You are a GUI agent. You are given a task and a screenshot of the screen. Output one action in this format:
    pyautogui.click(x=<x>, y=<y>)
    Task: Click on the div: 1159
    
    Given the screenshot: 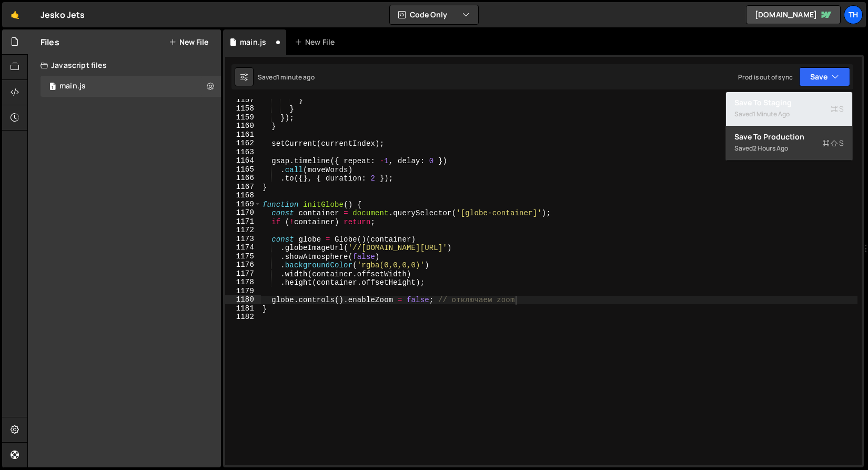 What is the action you would take?
    pyautogui.click(x=243, y=118)
    